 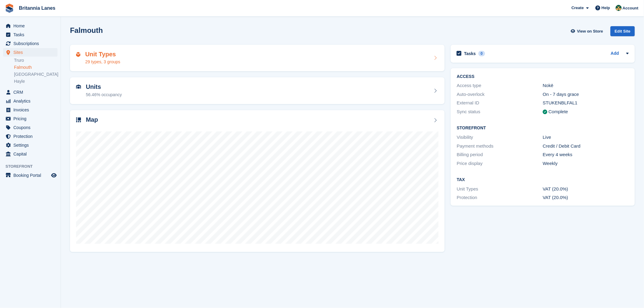 What do you see at coordinates (32, 52) in the screenshot?
I see `span: Sites` at bounding box center [32, 52].